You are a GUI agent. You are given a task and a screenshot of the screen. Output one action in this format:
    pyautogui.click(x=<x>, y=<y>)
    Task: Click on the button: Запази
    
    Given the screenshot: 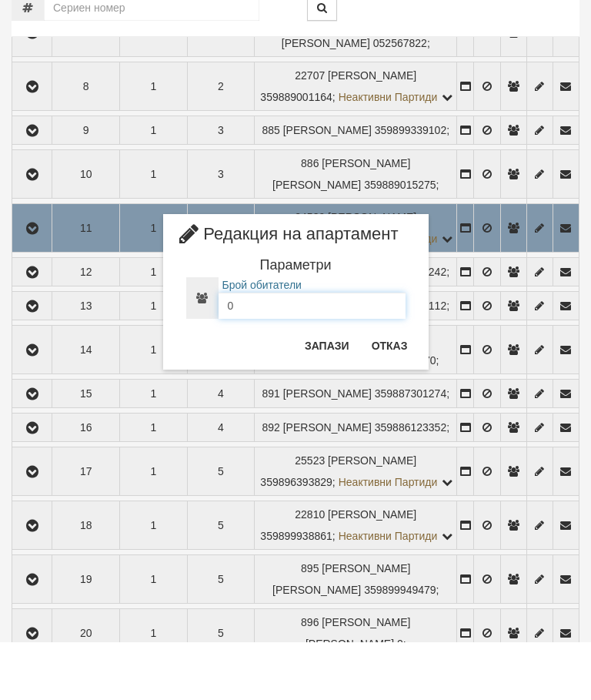 What is the action you would take?
    pyautogui.click(x=328, y=403)
    